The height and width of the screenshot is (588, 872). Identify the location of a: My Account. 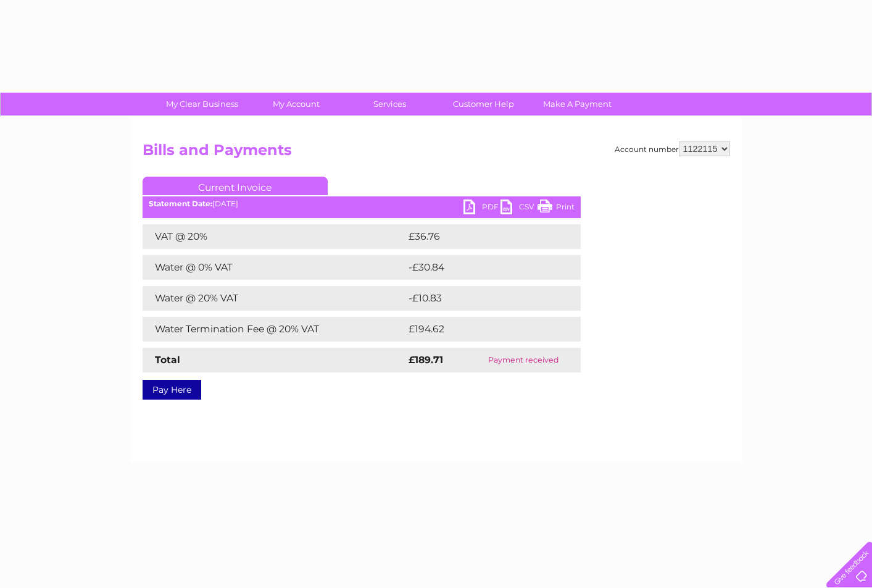
(295, 103).